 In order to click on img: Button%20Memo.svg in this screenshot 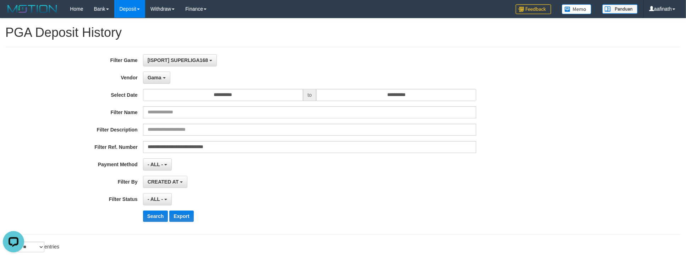, I will do `click(576, 9)`.